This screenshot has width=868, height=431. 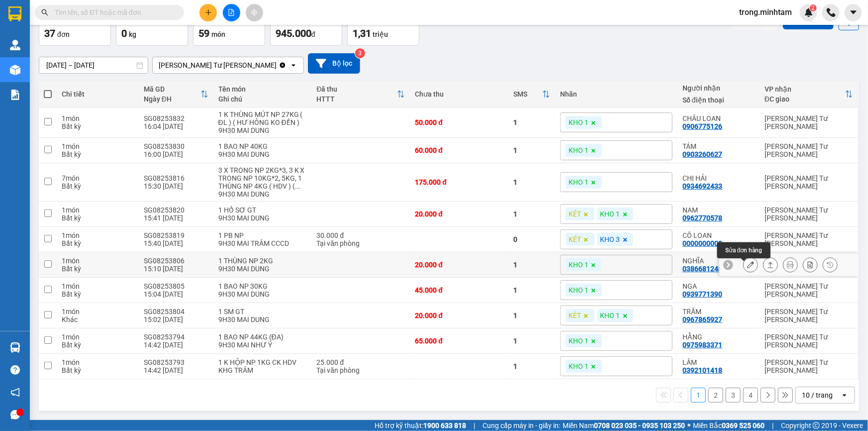 I want to click on span: Hỗ trợ kỹ thuật:, so click(x=420, y=425).